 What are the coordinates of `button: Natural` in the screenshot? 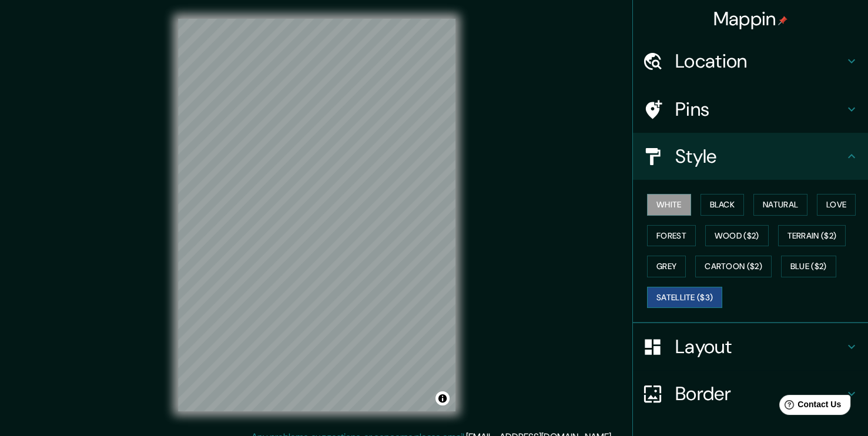 It's located at (781, 205).